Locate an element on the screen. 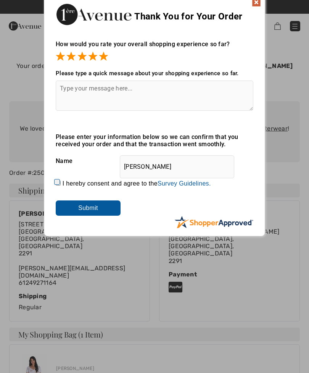  img: Thank You for Your Order is located at coordinates (94, 14).